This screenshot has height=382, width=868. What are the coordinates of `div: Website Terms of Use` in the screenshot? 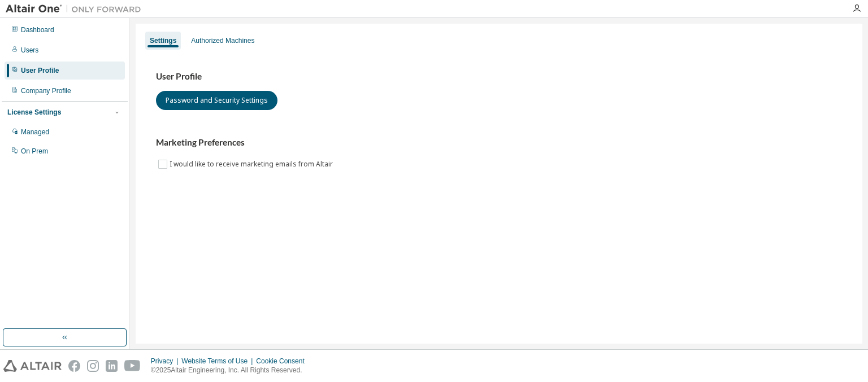 It's located at (219, 362).